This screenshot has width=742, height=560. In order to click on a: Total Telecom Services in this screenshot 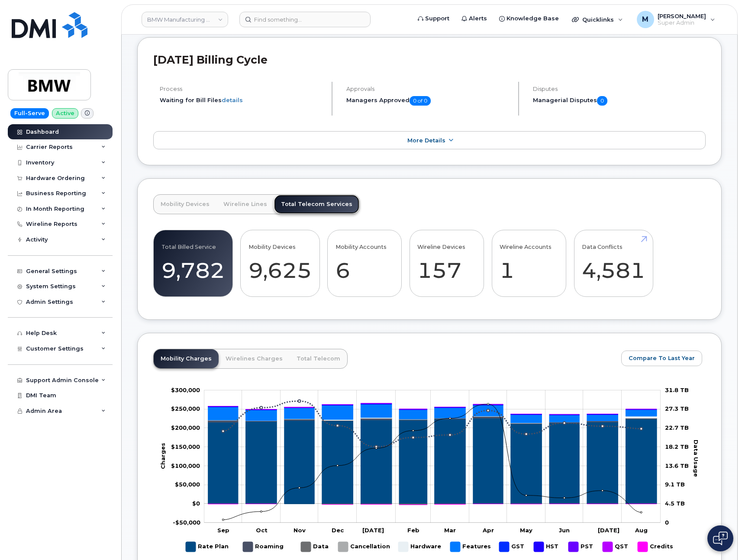, I will do `click(317, 204)`.